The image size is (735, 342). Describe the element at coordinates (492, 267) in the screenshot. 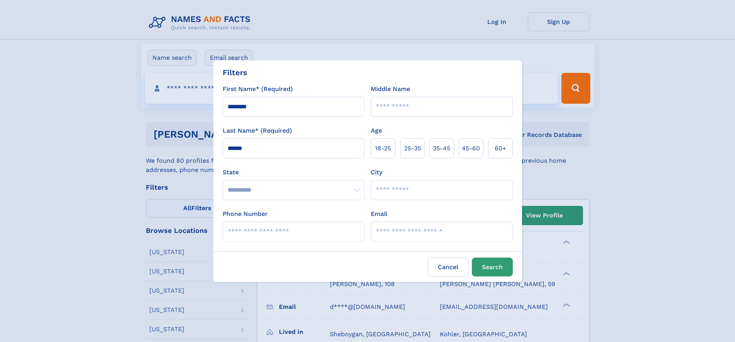

I see `button: Search` at that location.